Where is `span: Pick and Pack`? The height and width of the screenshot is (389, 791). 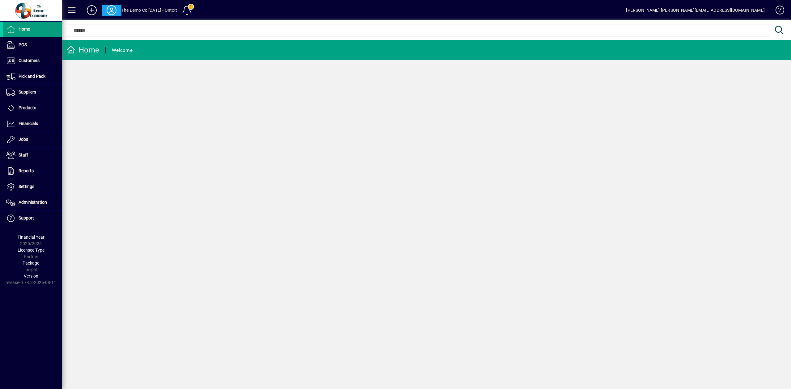 span: Pick and Pack is located at coordinates (32, 76).